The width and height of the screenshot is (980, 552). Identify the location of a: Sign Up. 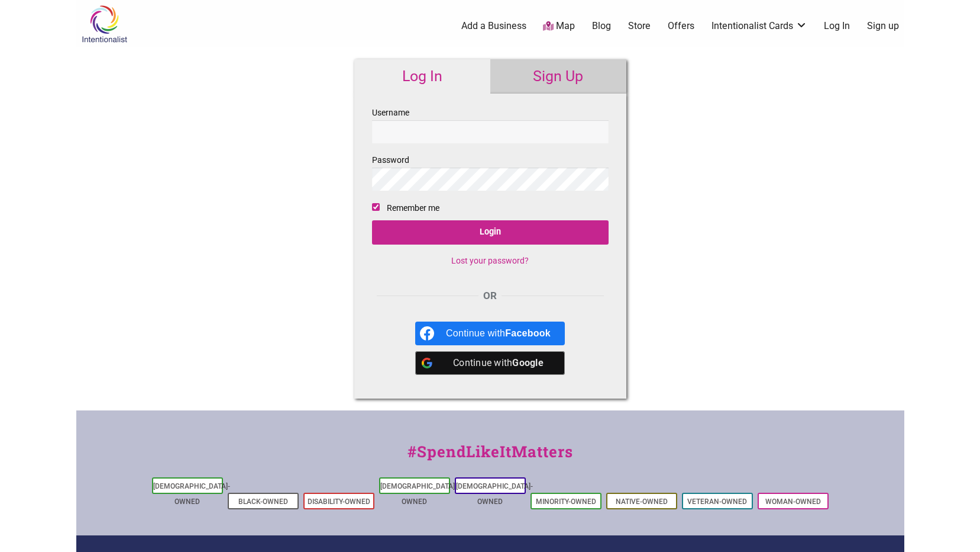
(558, 77).